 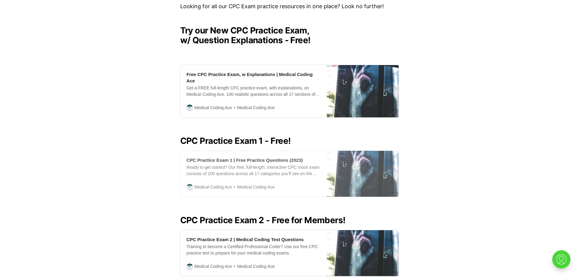 I want to click on h2: Try our New CPC Practice Exam, w/ Question Explanations - Free!, so click(x=290, y=35).